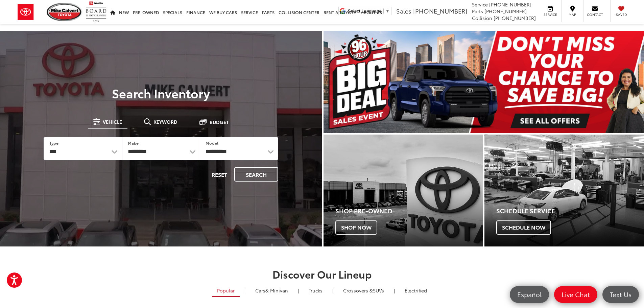  I want to click on span: Budget, so click(219, 122).